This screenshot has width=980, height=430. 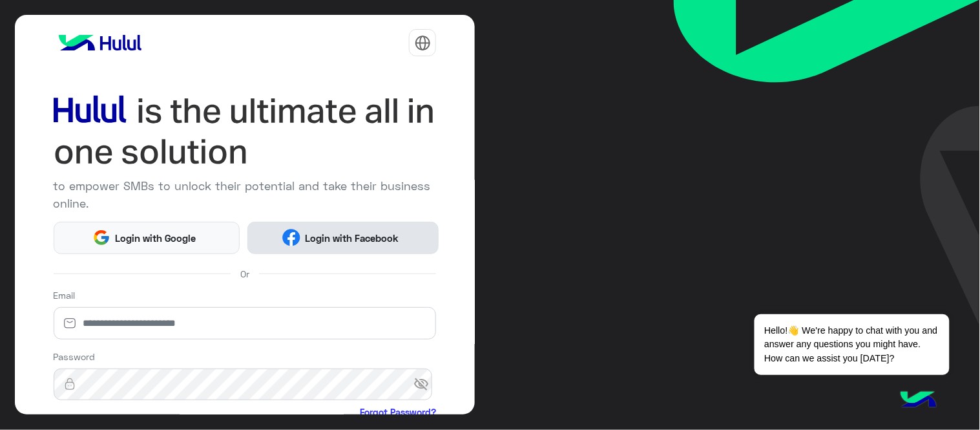 What do you see at coordinates (343, 238) in the screenshot?
I see `button: Login with Facebook` at bounding box center [343, 238].